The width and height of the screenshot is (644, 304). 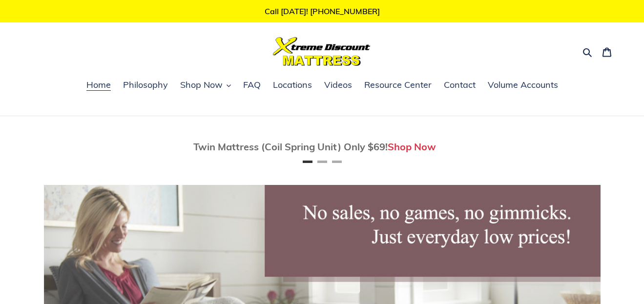 What do you see at coordinates (322, 51) in the screenshot?
I see `img: Xtreme Discount Mattress` at bounding box center [322, 51].